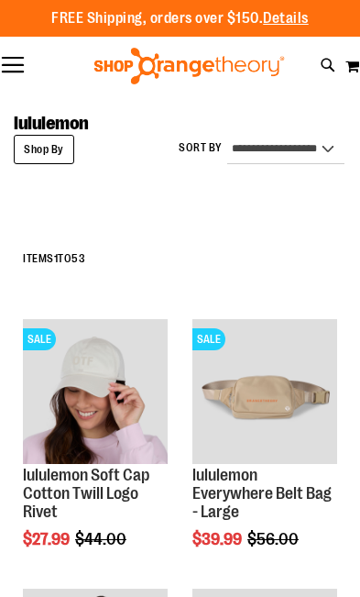 The image size is (360, 597). I want to click on span: $44.00, so click(102, 539).